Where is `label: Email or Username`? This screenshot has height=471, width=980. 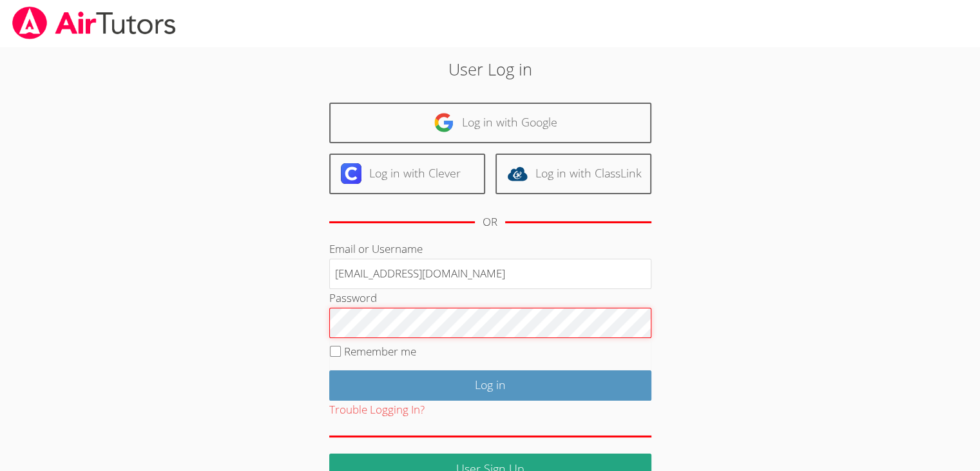
label: Email or Username is located at coordinates (375, 248).